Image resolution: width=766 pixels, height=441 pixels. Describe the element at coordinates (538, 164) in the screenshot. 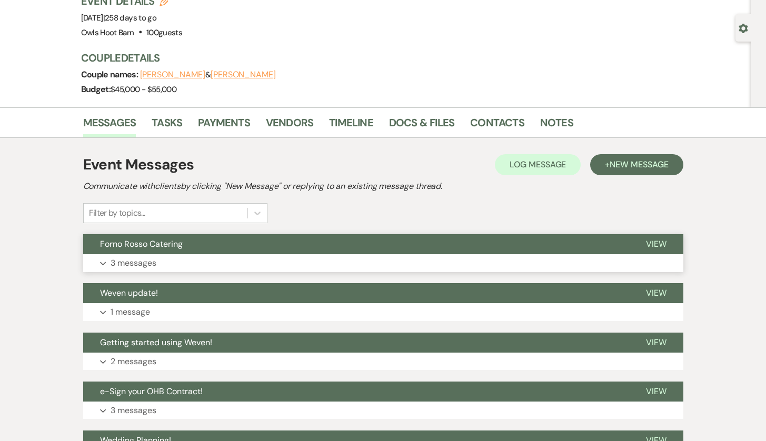

I see `span: Log Message` at that location.